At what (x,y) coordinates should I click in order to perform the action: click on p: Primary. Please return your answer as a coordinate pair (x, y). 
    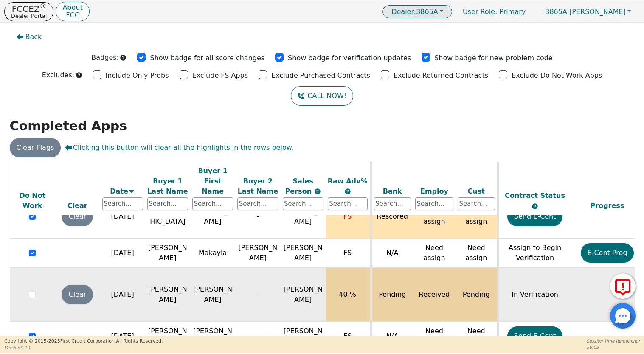
    Looking at the image, I should click on (494, 11).